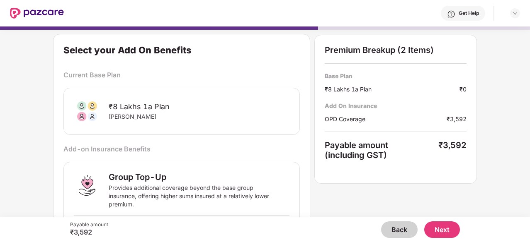  I want to click on div: Base Plan, so click(395, 76).